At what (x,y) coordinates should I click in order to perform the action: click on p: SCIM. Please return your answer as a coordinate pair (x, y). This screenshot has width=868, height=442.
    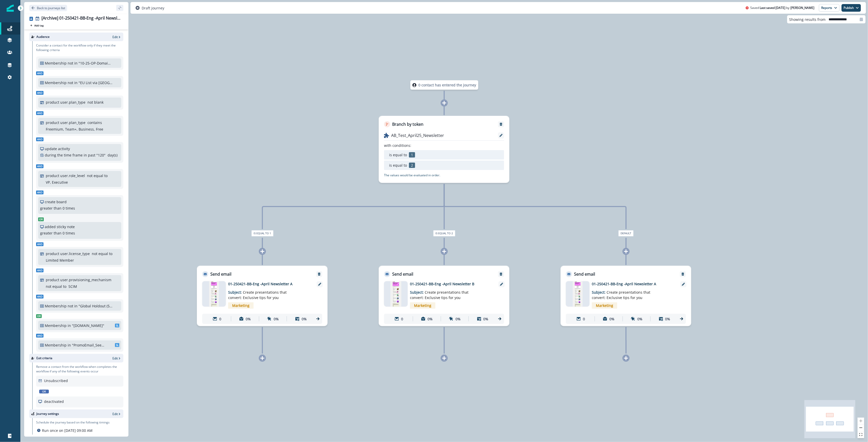
    Looking at the image, I should click on (73, 286).